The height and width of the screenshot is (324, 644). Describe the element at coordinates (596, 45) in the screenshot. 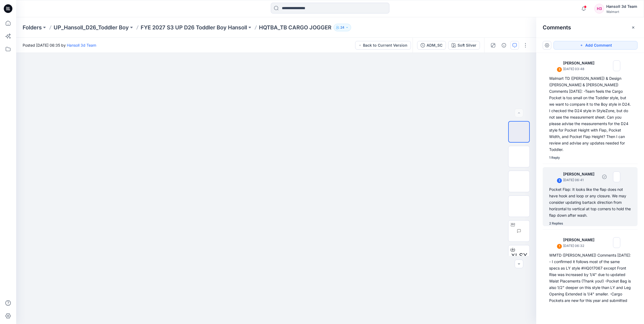

I see `button: Add Comment` at that location.